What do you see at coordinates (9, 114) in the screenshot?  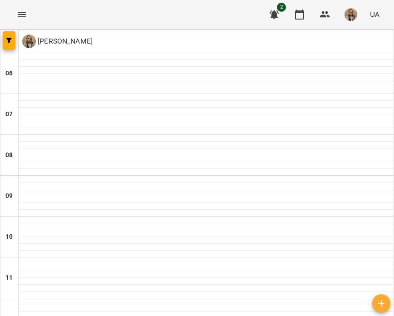 I see `h6: 07` at bounding box center [9, 114].